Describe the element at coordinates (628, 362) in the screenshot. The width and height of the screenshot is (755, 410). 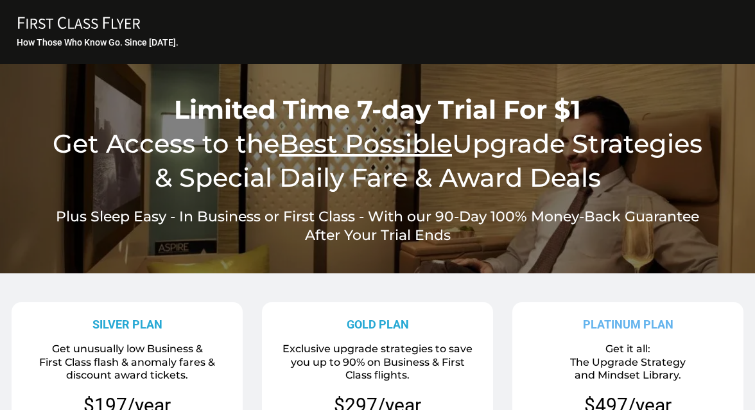
I see `span: The Upgrade Strategy` at that location.